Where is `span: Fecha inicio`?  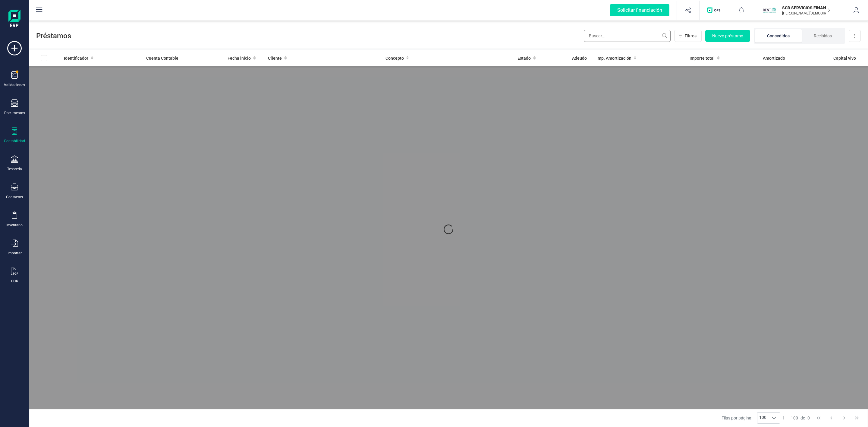
span: Fecha inicio is located at coordinates (239, 58).